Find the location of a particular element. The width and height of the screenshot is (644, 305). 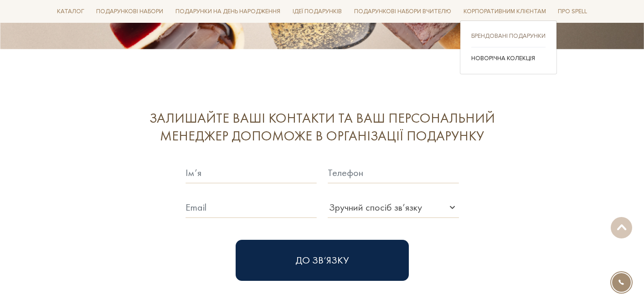

a: Каталог is located at coordinates (70, 11).